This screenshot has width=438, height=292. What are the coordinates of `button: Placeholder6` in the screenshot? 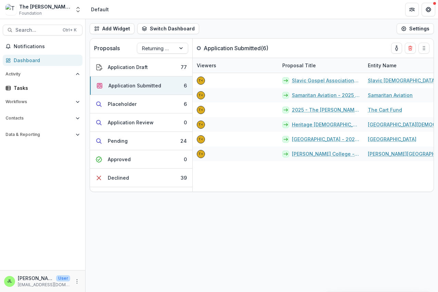 It's located at (141, 104).